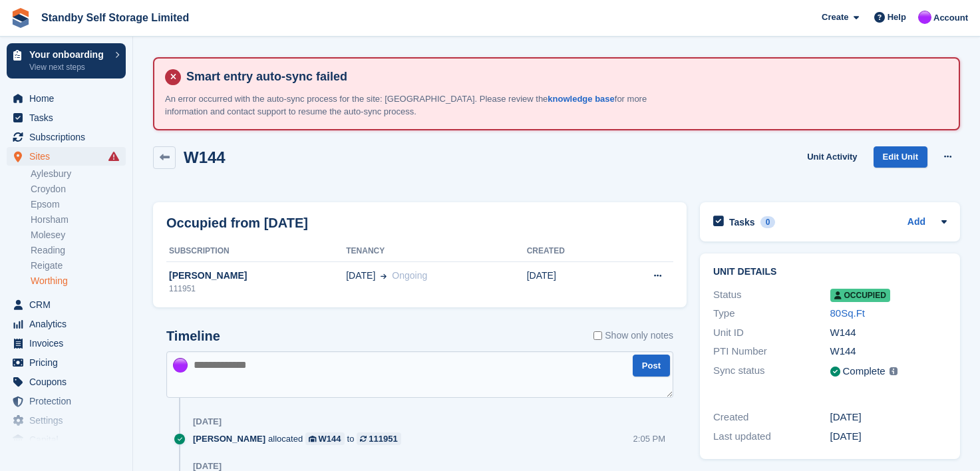 This screenshot has width=980, height=471. What do you see at coordinates (69, 420) in the screenshot?
I see `span: Settings` at bounding box center [69, 420].